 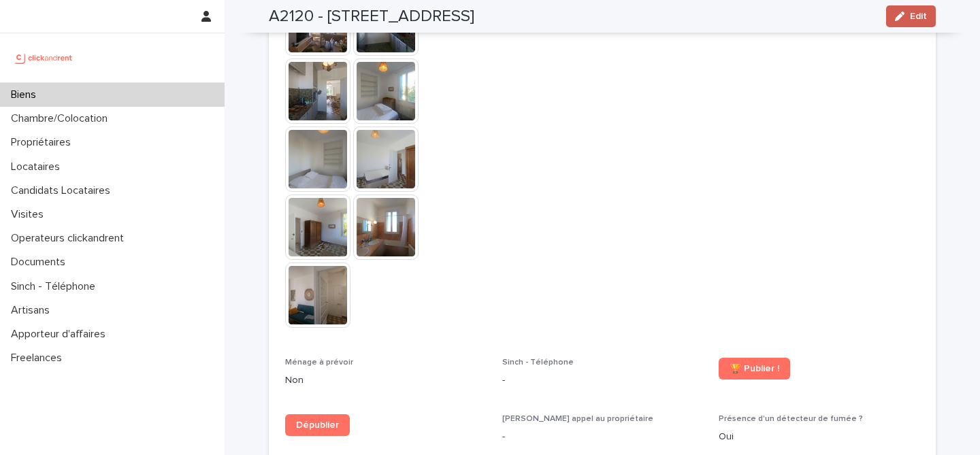 What do you see at coordinates (754, 369) in the screenshot?
I see `a: 🏆 Publier !` at bounding box center [754, 369].